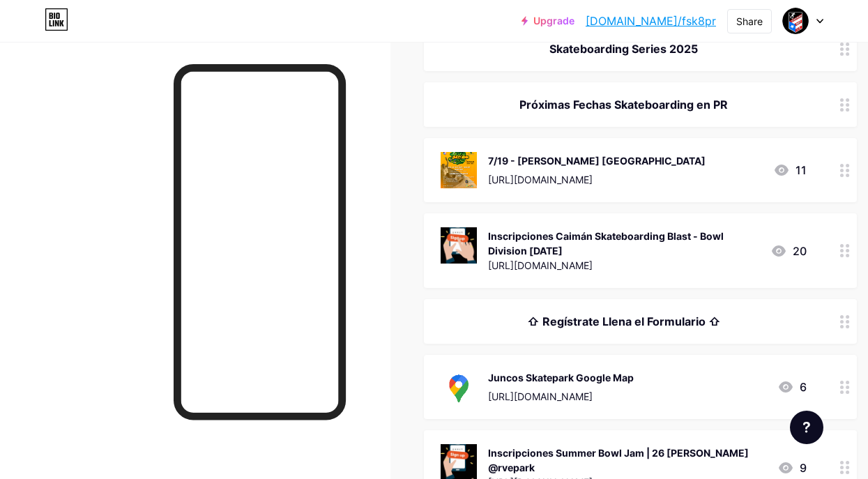 Image resolution: width=868 pixels, height=479 pixels. I want to click on a: Upgrade, so click(548, 21).